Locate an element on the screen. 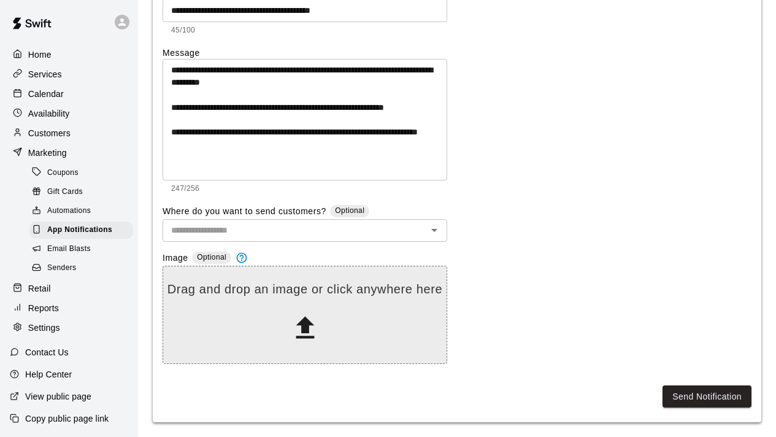 The height and width of the screenshot is (437, 776). div: Senders is located at coordinates (81, 268).